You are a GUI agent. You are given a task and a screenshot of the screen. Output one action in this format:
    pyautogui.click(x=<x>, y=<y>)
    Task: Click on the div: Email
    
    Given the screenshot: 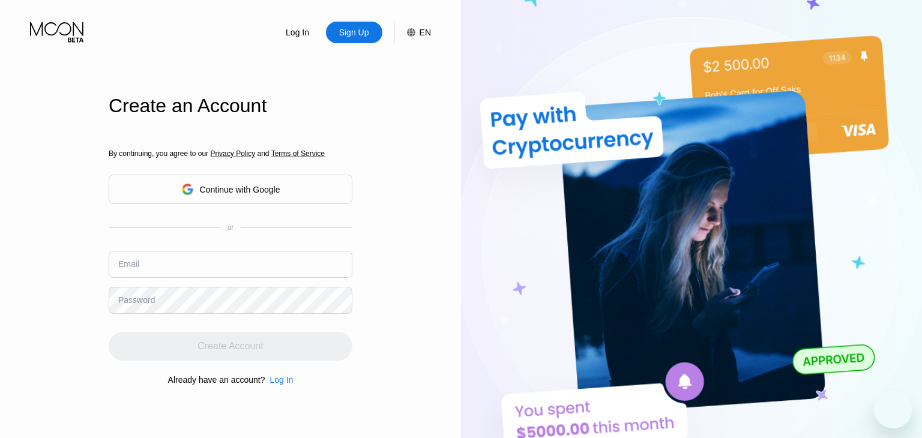 What is the action you would take?
    pyautogui.click(x=128, y=264)
    